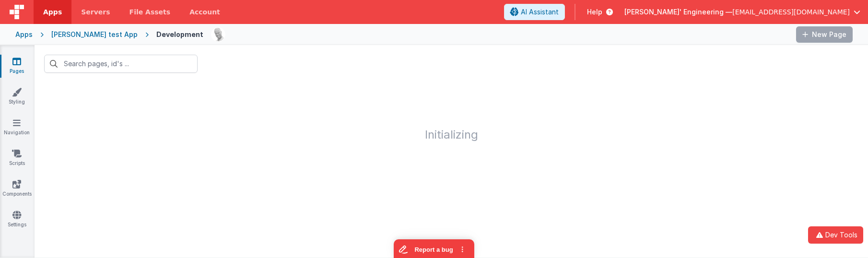 The width and height of the screenshot is (868, 258). What do you see at coordinates (180, 35) in the screenshot?
I see `div: Development` at bounding box center [180, 35].